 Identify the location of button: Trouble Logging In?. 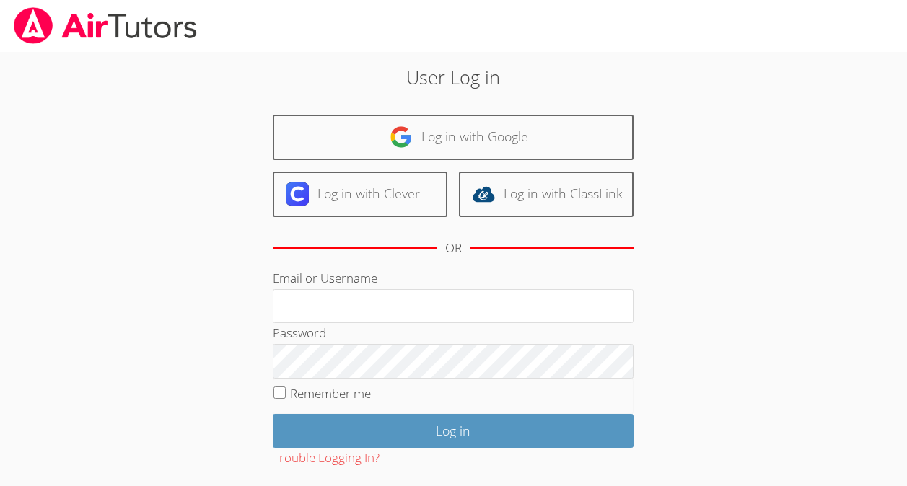
(326, 458).